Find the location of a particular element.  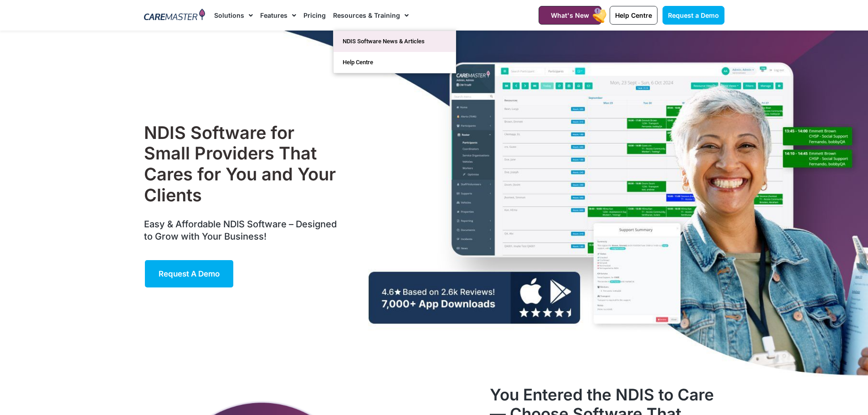

span: What's New is located at coordinates (570, 15).